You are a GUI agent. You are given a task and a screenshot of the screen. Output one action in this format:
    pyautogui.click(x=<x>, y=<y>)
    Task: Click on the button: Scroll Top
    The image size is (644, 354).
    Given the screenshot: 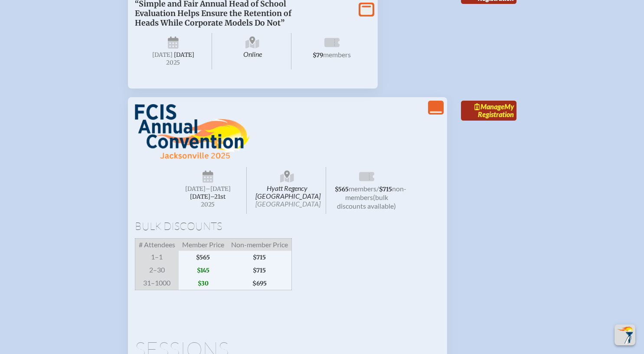 What is the action you would take?
    pyautogui.click(x=625, y=335)
    